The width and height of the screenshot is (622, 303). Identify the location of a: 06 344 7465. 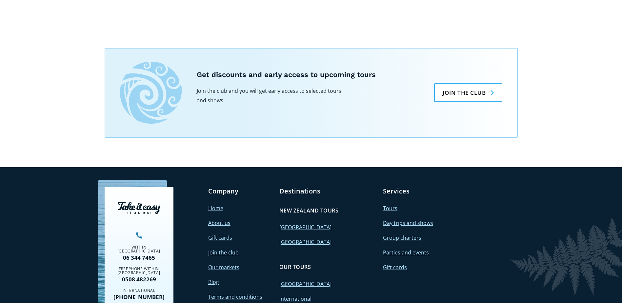
(139, 258).